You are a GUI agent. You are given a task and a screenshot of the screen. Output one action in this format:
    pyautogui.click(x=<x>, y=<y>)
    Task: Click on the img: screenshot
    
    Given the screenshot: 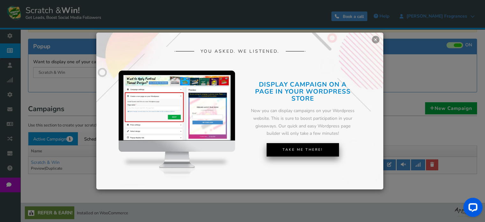 What is the action you would take?
    pyautogui.click(x=177, y=107)
    